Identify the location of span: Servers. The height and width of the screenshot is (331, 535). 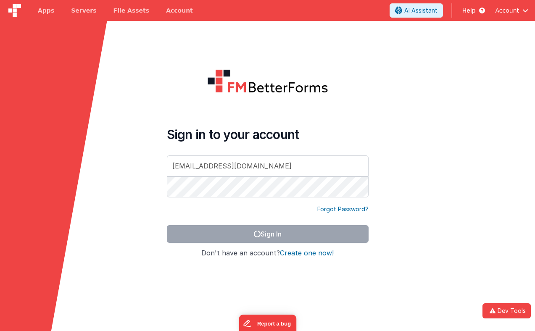
(84, 11).